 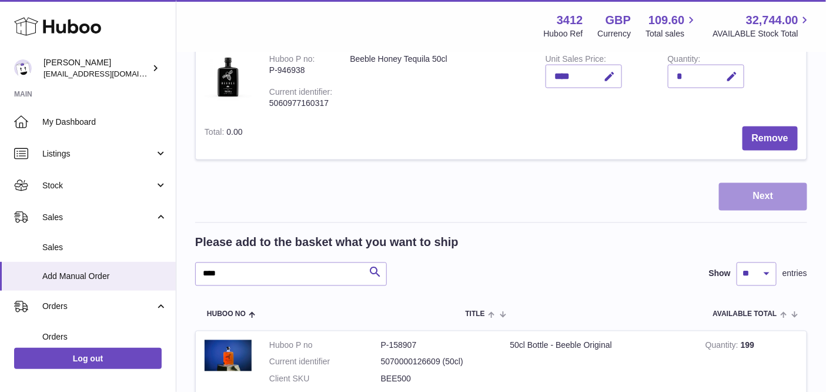 I want to click on div: Current identifier, so click(x=300, y=93).